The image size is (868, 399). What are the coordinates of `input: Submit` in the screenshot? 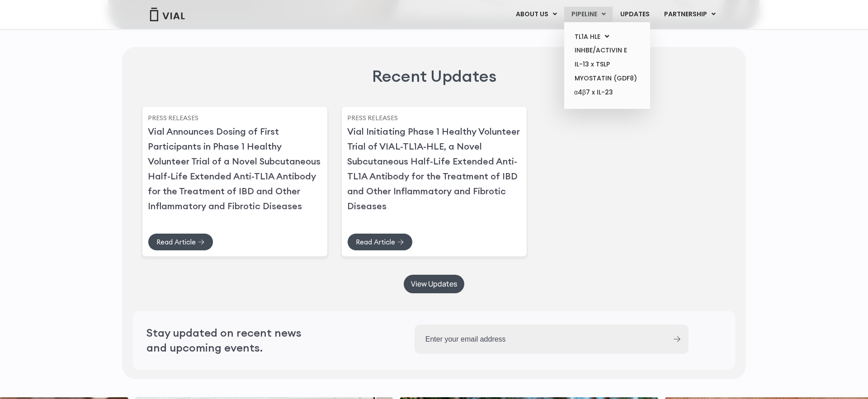 It's located at (677, 339).